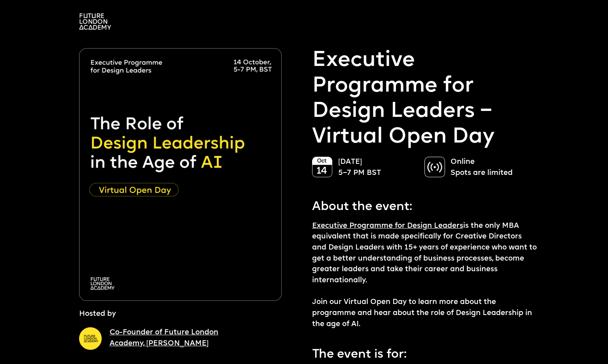  What do you see at coordinates (388, 226) in the screenshot?
I see `a: Executive Programme for Design Leaders` at bounding box center [388, 226].